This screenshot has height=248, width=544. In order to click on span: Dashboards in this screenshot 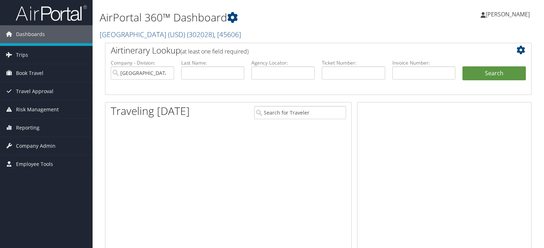, I will do `click(30, 34)`.